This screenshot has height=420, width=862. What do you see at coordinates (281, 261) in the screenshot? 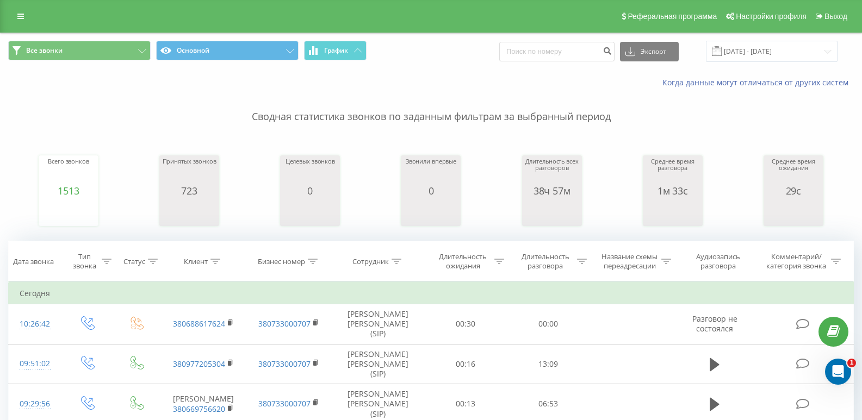
I see `div: Бизнес номер` at bounding box center [281, 261].